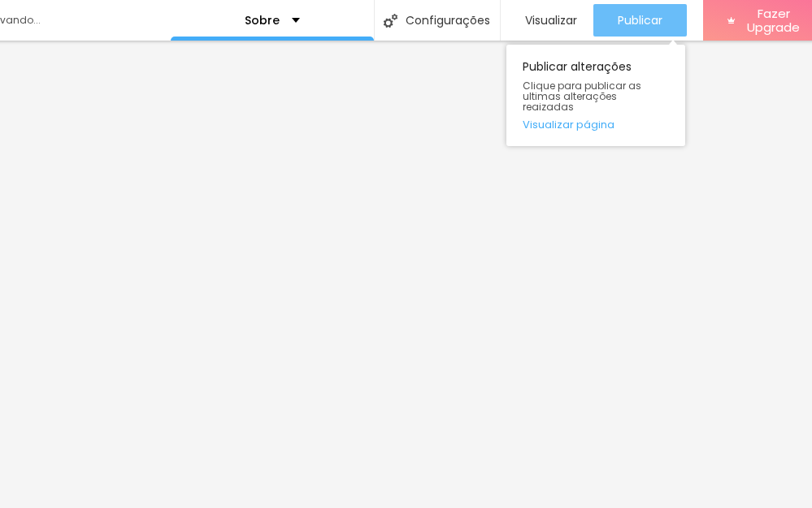 The height and width of the screenshot is (508, 812). I want to click on span: Publicar, so click(639, 20).